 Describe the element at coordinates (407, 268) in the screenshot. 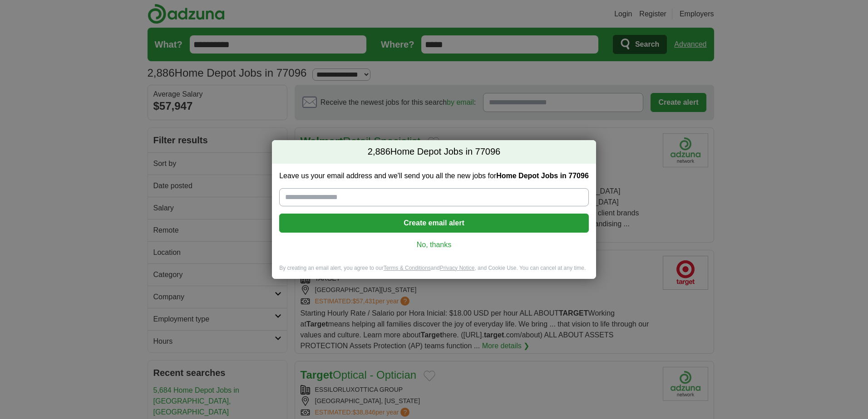

I see `a: Terms & Conditions` at that location.